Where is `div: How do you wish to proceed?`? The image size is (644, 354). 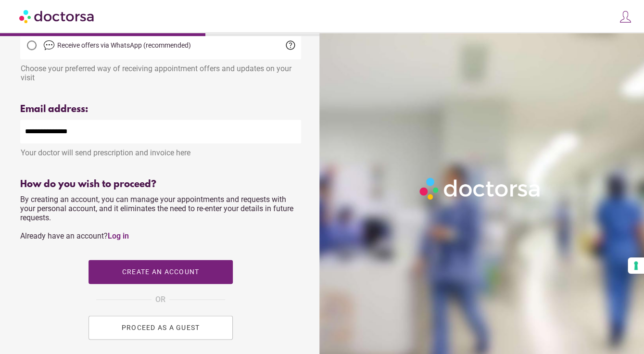 div: How do you wish to proceed? is located at coordinates (161, 184).